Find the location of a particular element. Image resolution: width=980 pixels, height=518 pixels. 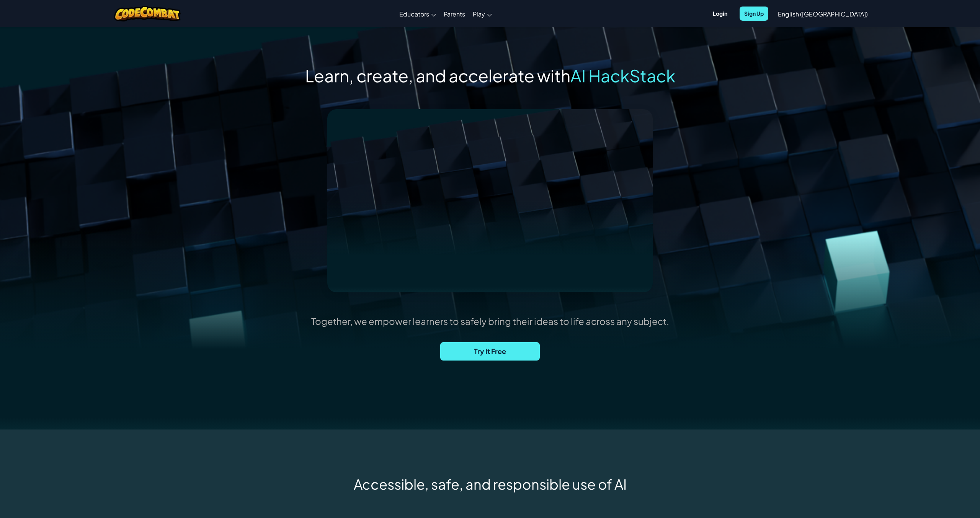

span: Educators is located at coordinates (414, 14).